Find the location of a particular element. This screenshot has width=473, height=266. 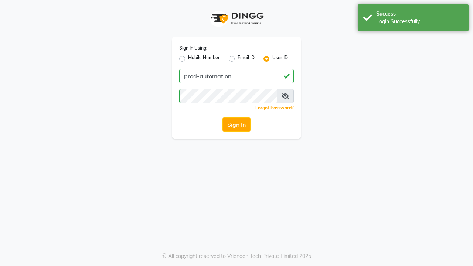

label: Sign In Using: is located at coordinates (193, 48).